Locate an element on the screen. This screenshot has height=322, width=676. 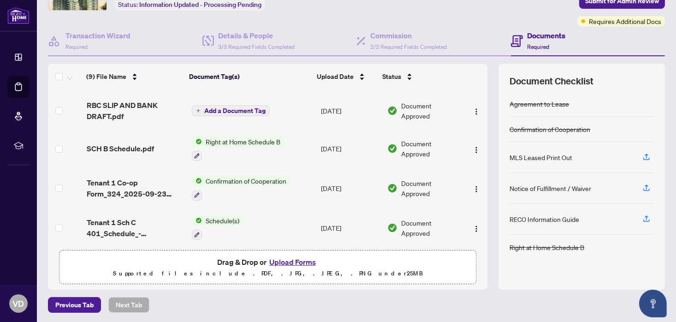
span: Right at Home Schedule B is located at coordinates (243, 141).